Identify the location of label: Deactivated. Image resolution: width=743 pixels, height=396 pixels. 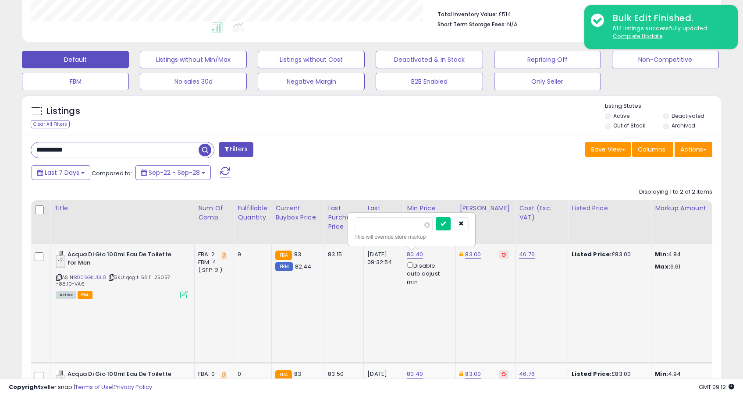
(688, 116).